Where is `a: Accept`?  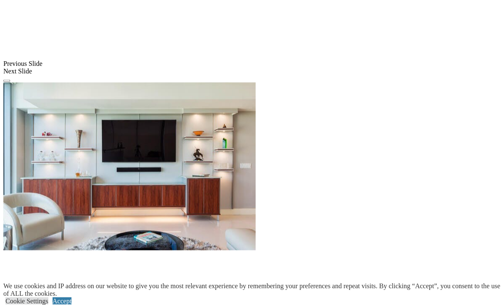
a: Accept is located at coordinates (62, 301).